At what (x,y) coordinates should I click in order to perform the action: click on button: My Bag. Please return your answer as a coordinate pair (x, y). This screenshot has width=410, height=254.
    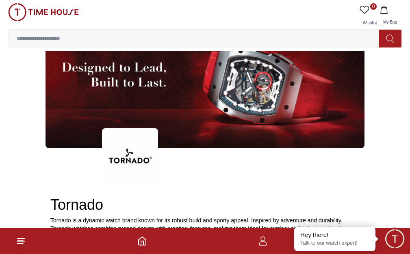
    Looking at the image, I should click on (390, 16).